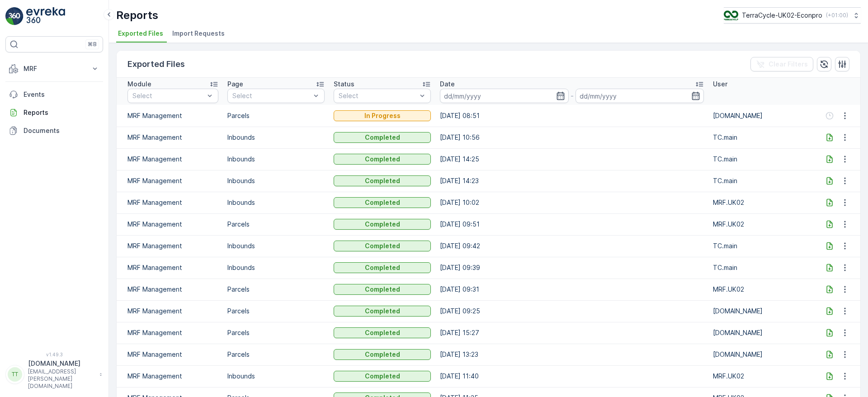 Image resolution: width=868 pixels, height=397 pixels. What do you see at coordinates (720, 84) in the screenshot?
I see `p: User` at bounding box center [720, 84].